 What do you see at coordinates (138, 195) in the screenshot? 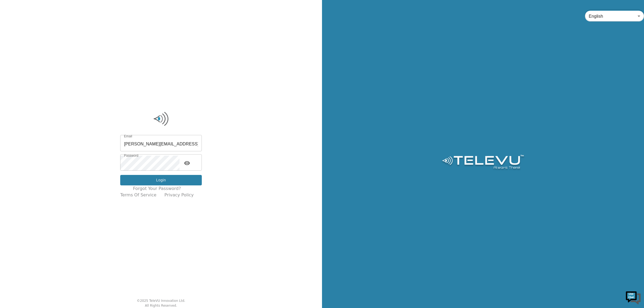
I see `a: Terms of Service` at bounding box center [138, 195].